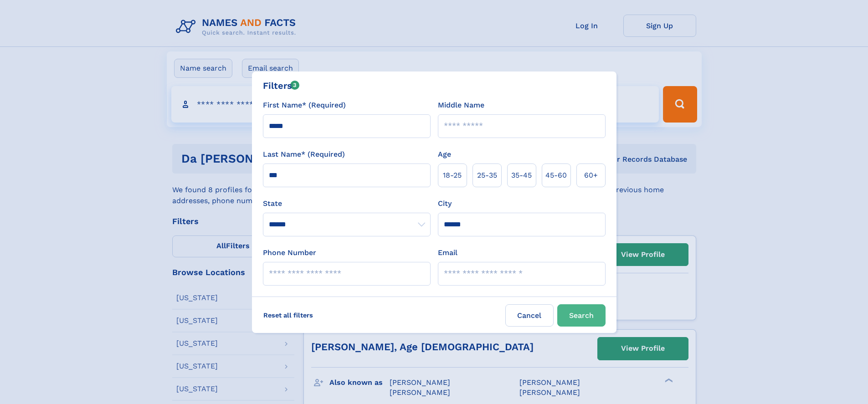 The image size is (868, 404). What do you see at coordinates (530, 315) in the screenshot?
I see `label: Cancel` at bounding box center [530, 315].